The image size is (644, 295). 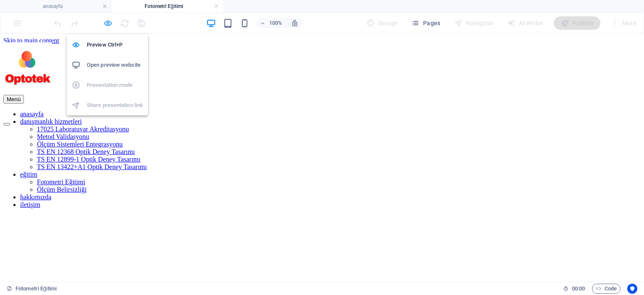 I want to click on button: Usercentrics, so click(x=632, y=289).